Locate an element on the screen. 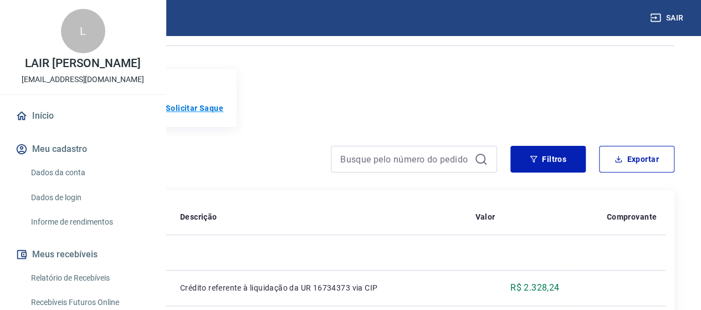  p: R$ 2.328,24 is located at coordinates (535, 288).